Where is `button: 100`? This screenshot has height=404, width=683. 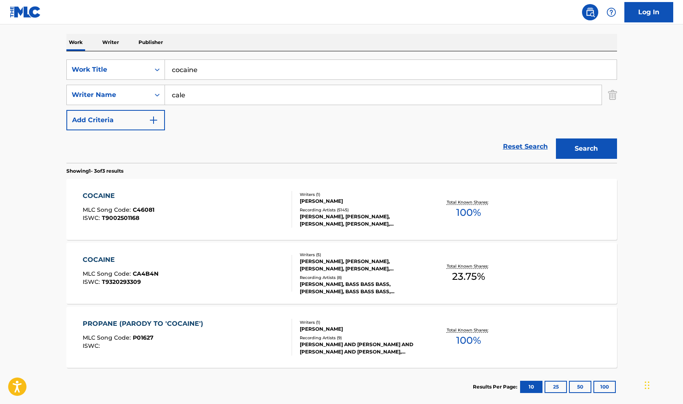 button: 100 is located at coordinates (604, 387).